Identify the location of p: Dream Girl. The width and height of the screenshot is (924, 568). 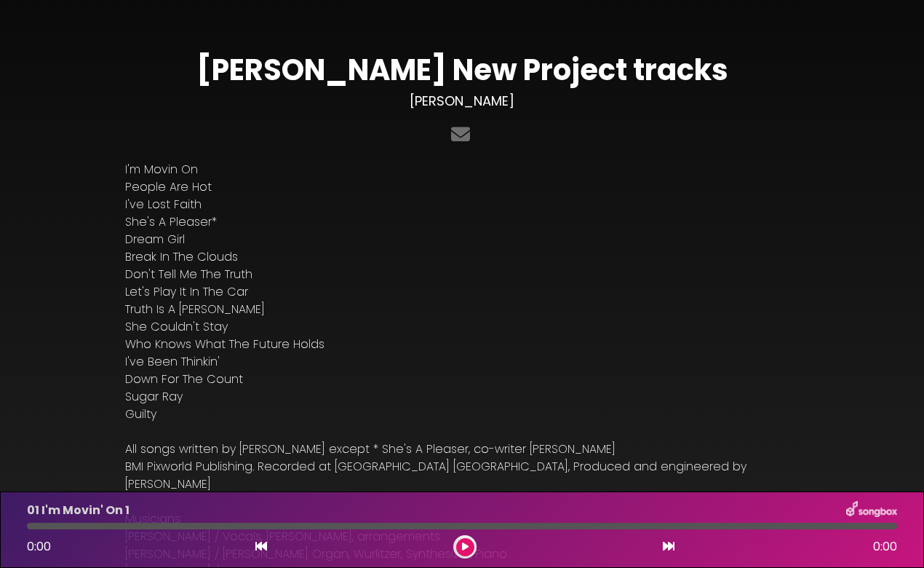
(462, 239).